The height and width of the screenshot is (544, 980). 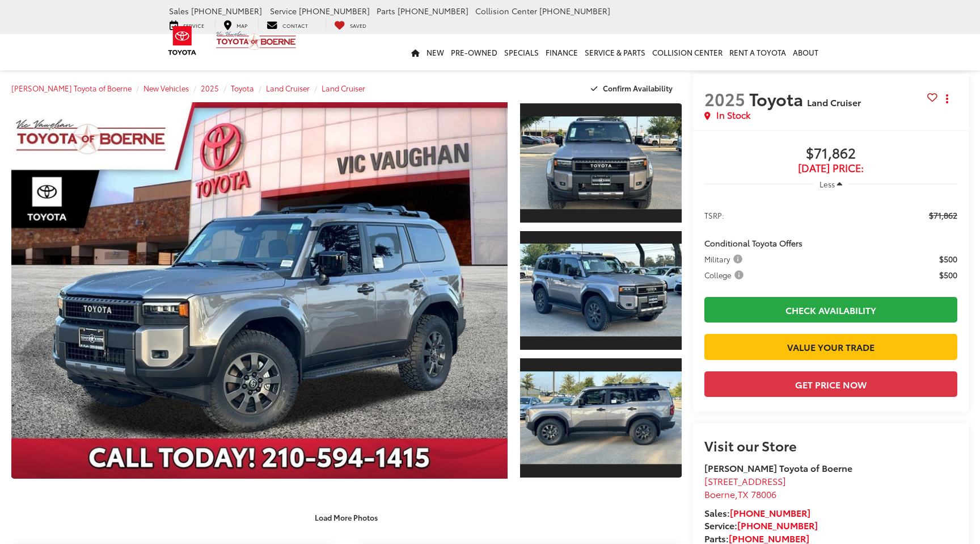 I want to click on button: Military, so click(x=725, y=259).